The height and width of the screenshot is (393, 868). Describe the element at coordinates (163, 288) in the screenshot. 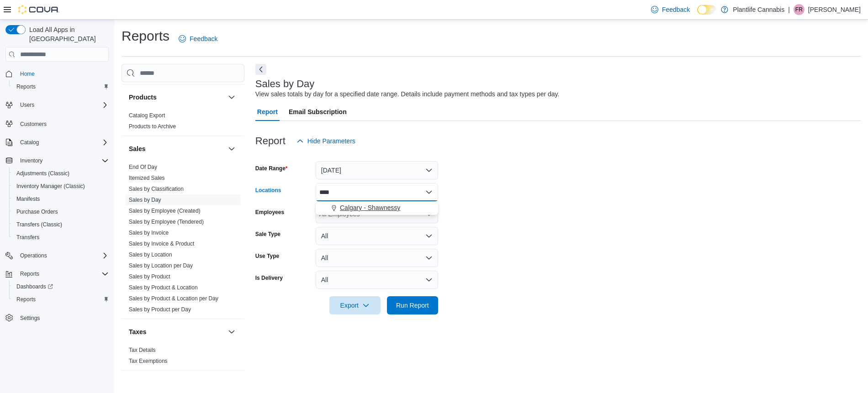

I see `span: Sales by Product & Location` at that location.